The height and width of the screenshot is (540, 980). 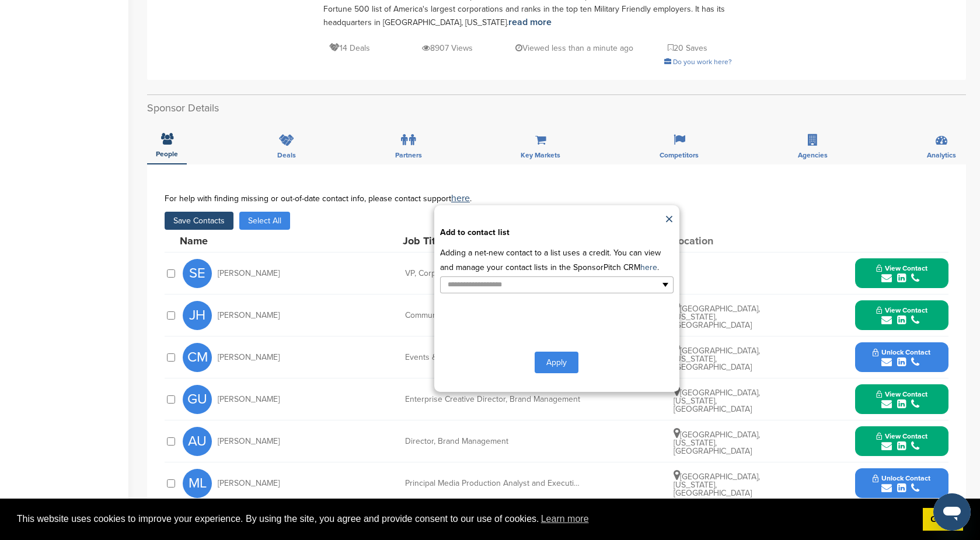 I want to click on span: Competitors, so click(x=679, y=155).